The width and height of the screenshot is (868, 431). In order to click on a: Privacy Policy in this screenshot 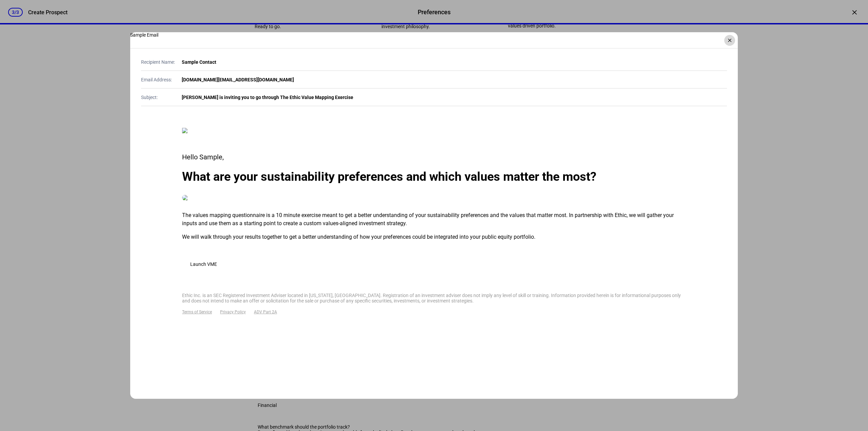, I will do `click(233, 312)`.